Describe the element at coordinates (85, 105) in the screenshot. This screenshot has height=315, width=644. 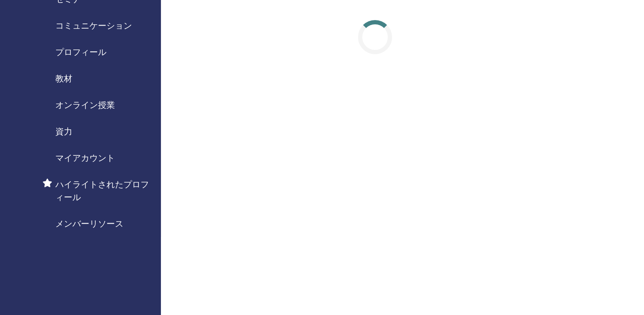
I see `span: オンライン授業` at that location.